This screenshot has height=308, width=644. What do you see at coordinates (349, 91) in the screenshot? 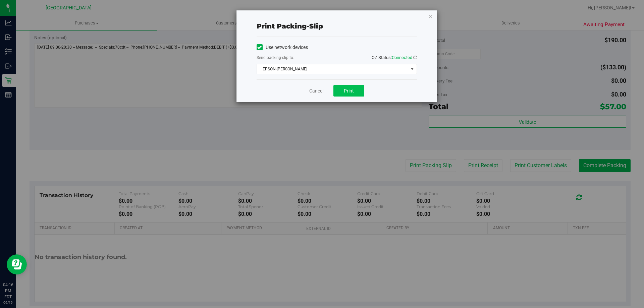
I see `button: Print` at bounding box center [349, 91].